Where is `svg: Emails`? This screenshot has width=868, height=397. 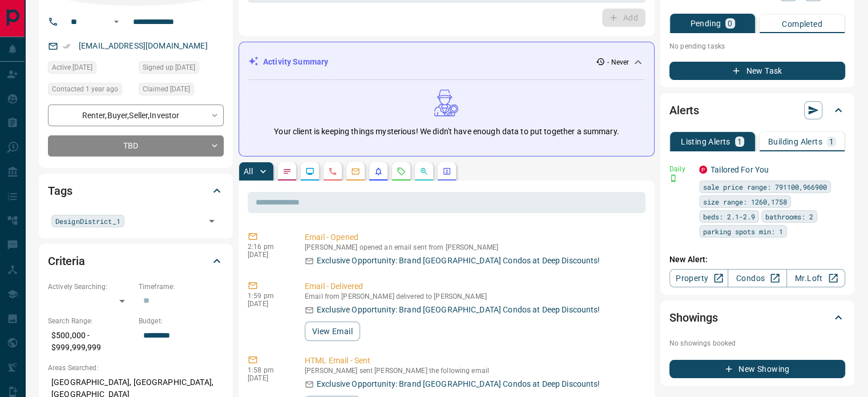 svg: Emails is located at coordinates (355, 171).